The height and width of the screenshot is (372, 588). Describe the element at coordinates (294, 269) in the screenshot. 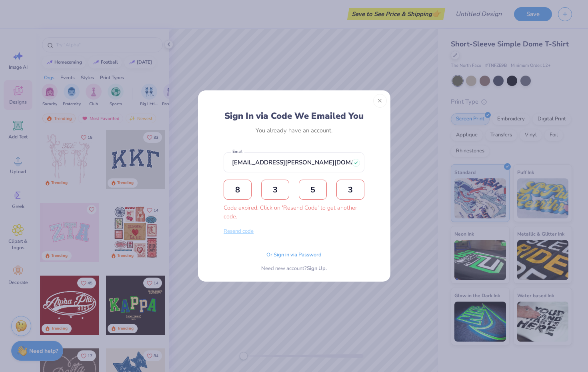

I see `div: Need new account?` at that location.